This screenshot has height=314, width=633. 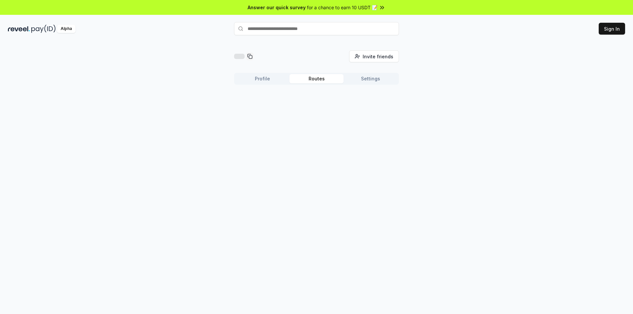 What do you see at coordinates (317, 79) in the screenshot?
I see `button: Routes` at bounding box center [317, 79].